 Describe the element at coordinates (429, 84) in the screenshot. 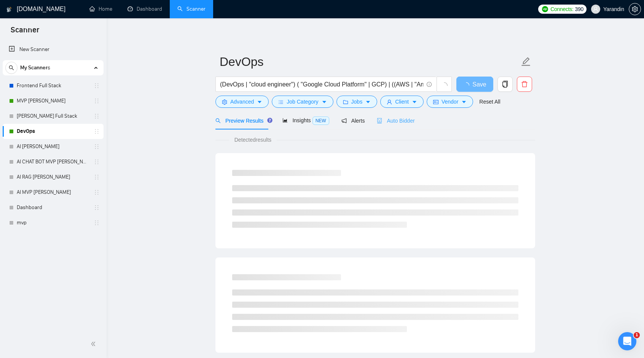

I see `span: info-circle` at that location.